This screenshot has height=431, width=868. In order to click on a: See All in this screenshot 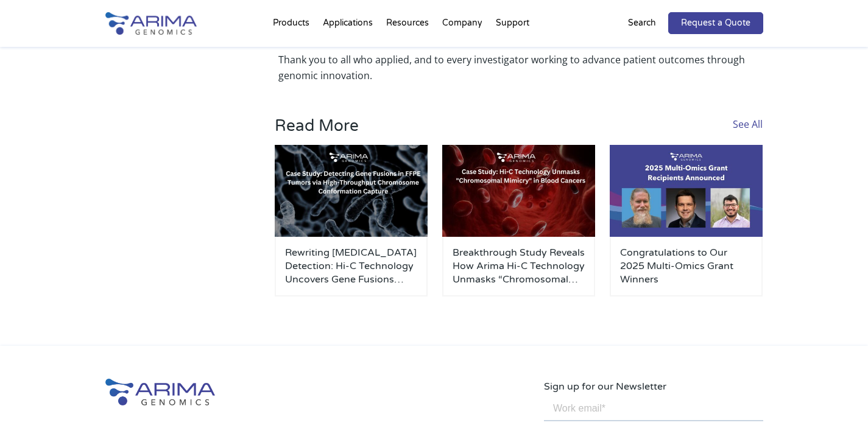, I will do `click(747, 124)`.